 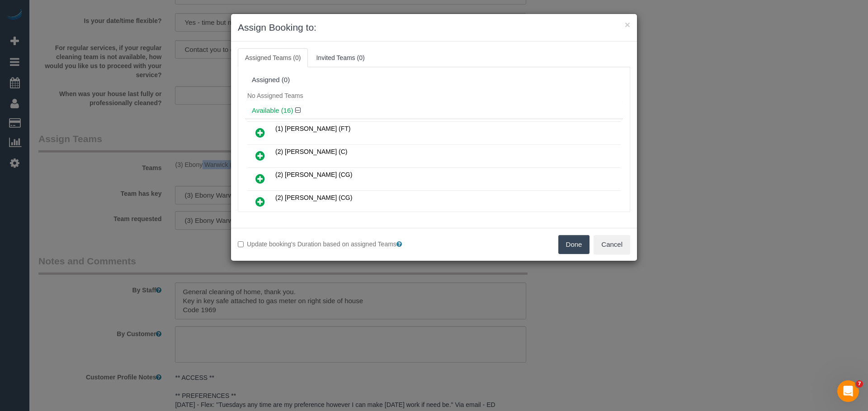 What do you see at coordinates (241, 244) in the screenshot?
I see `input: Update booking's Duration based on assigned Teams` at bounding box center [241, 244].